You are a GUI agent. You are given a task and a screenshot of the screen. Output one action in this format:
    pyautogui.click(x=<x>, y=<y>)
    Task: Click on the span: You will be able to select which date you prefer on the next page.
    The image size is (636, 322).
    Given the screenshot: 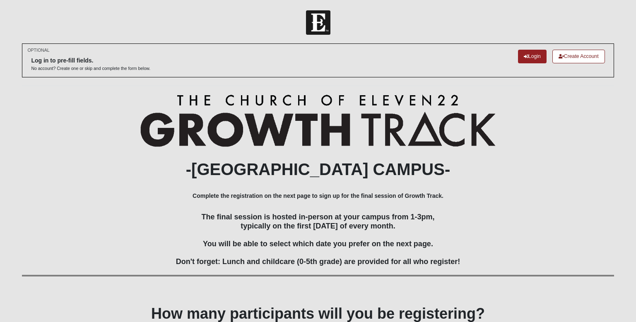 What is the action you would take?
    pyautogui.click(x=318, y=244)
    